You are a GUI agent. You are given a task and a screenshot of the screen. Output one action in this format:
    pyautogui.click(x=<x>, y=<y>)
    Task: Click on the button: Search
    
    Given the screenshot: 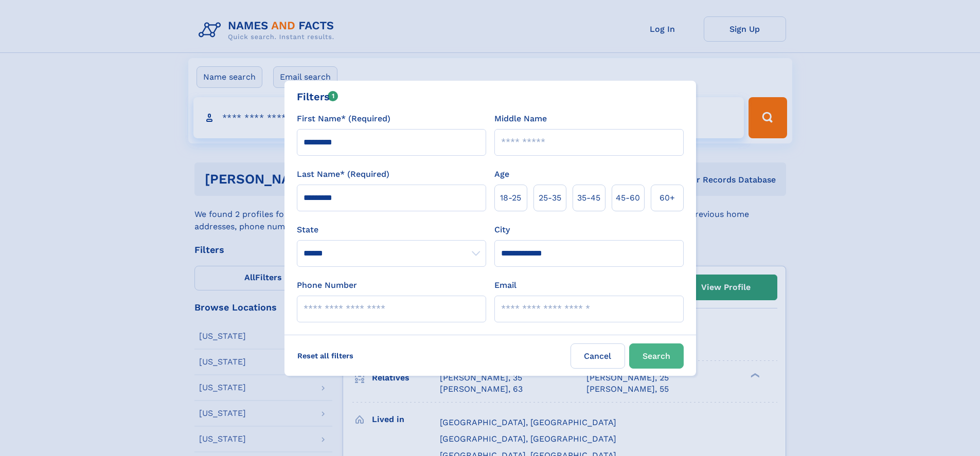 What is the action you would take?
    pyautogui.click(x=656, y=356)
    